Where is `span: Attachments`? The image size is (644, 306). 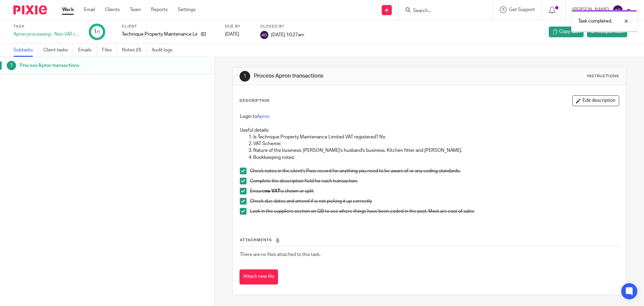 span: Attachments is located at coordinates (256, 240).